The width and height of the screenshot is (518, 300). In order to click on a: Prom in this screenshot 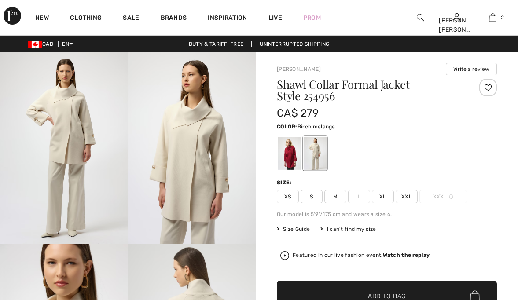, I will do `click(312, 18)`.